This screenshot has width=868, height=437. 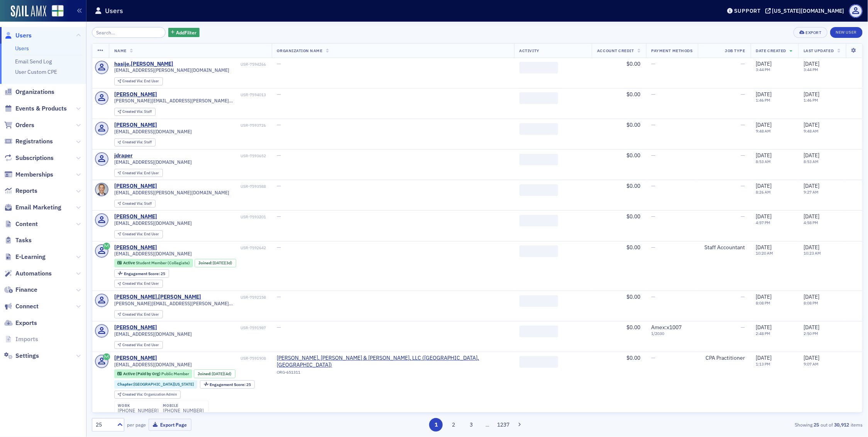 I want to click on time: 1:13 PM, so click(x=763, y=364).